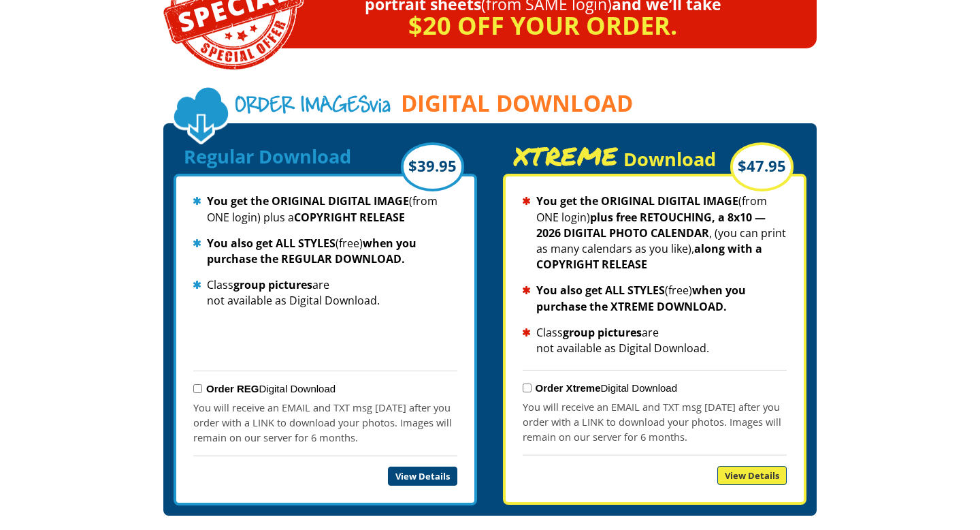 This screenshot has width=980, height=530. What do you see at coordinates (517, 103) in the screenshot?
I see `span: DIGITAL DOWNLOAD` at bounding box center [517, 103].